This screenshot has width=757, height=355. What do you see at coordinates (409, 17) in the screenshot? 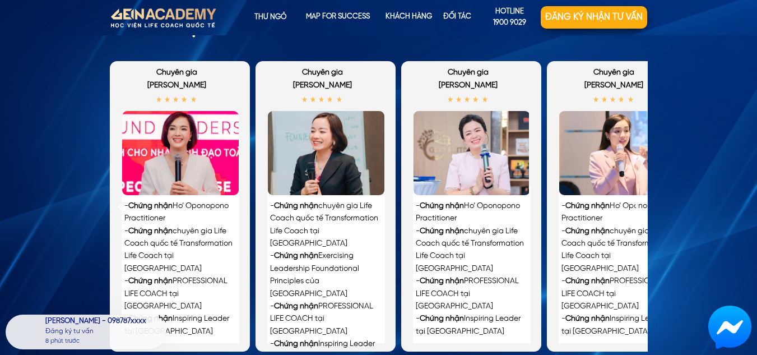
I see `p: KHÁCH HÀNG` at bounding box center [409, 17].